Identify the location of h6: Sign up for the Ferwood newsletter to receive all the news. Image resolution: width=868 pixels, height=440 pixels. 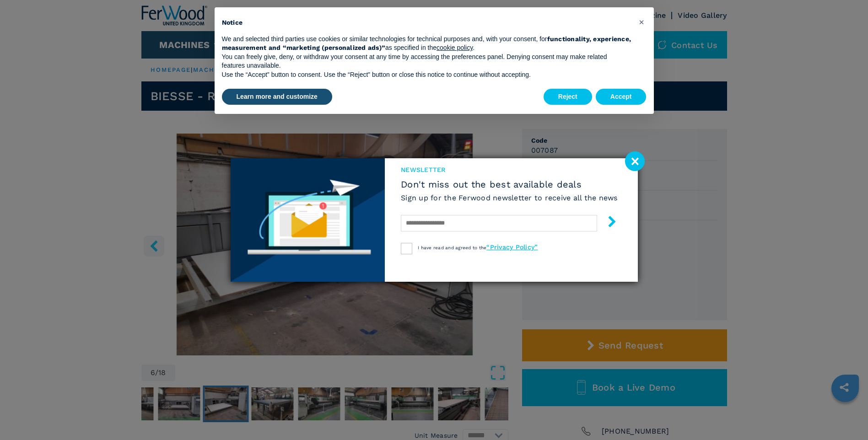
(509, 198).